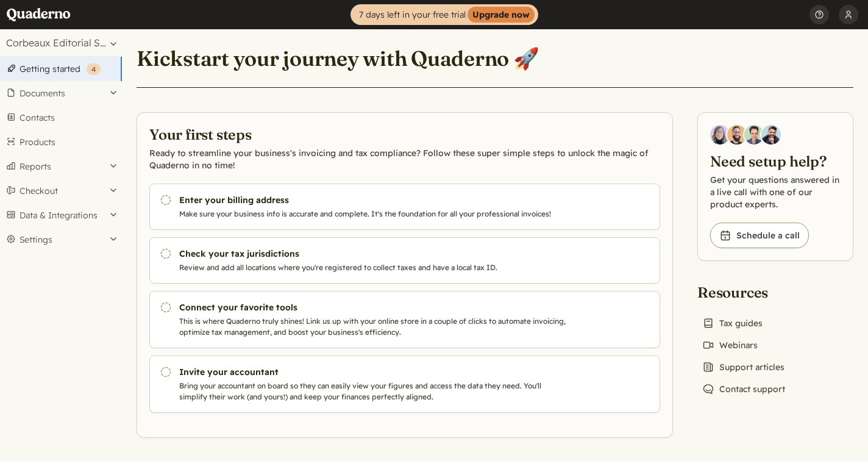 This screenshot has width=868, height=461. I want to click on h2: Resources, so click(744, 292).